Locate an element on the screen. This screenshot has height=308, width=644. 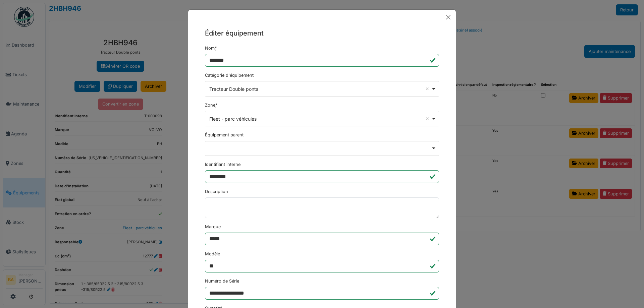
button: Remove item: '895' is located at coordinates (427, 89).